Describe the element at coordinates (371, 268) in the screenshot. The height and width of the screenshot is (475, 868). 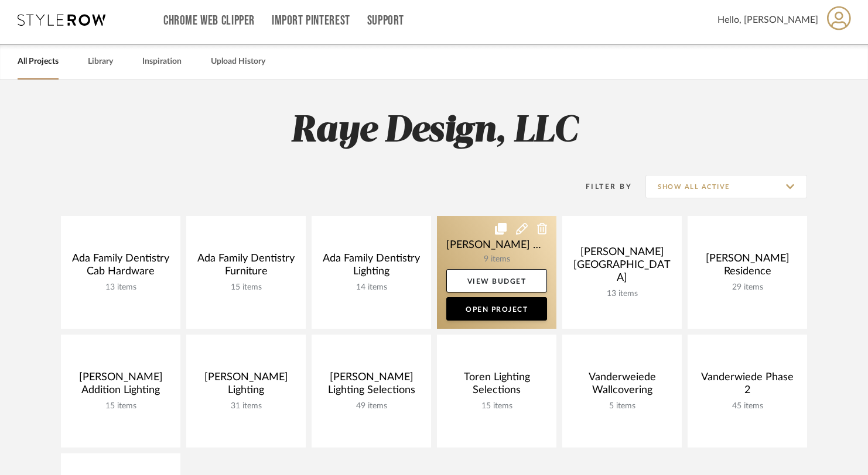
I see `div: Ada Family Dentistry Lighting` at that location.